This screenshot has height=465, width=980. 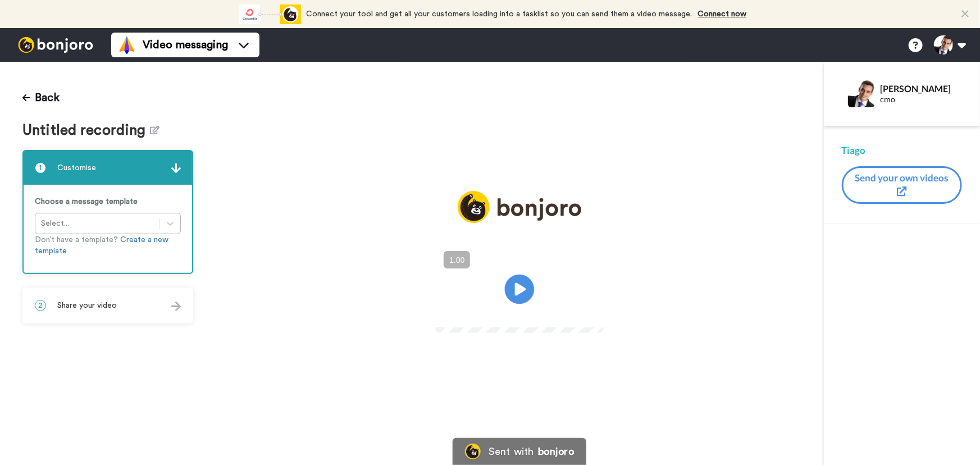 What do you see at coordinates (511, 451) in the screenshot?
I see `div: Sent with` at bounding box center [511, 451].